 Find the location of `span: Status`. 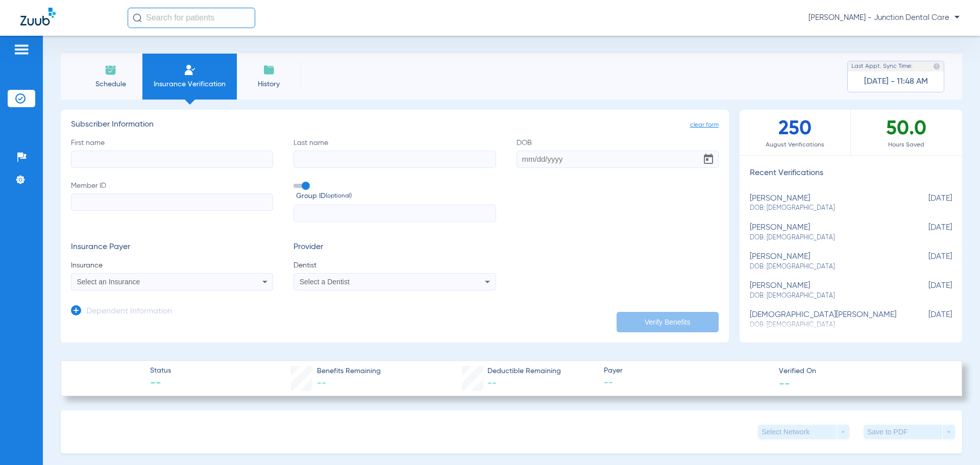

span: Status is located at coordinates (160, 371).